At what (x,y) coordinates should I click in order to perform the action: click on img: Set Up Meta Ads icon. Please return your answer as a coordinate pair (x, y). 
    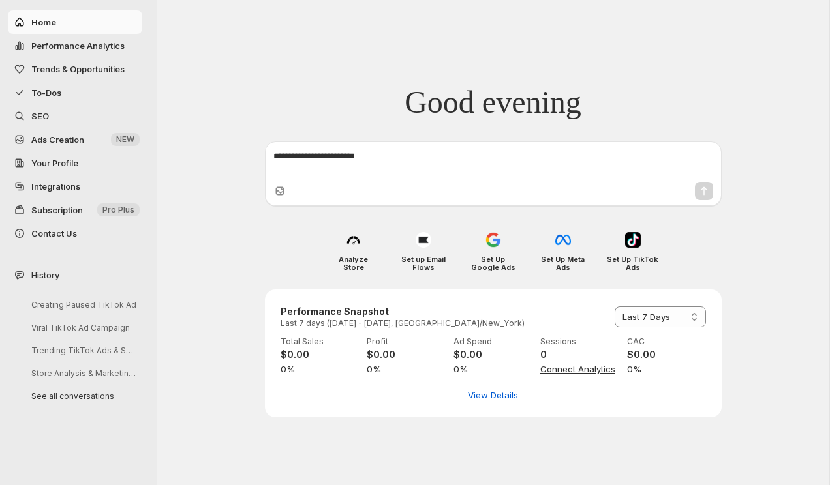
    Looking at the image, I should click on (563, 240).